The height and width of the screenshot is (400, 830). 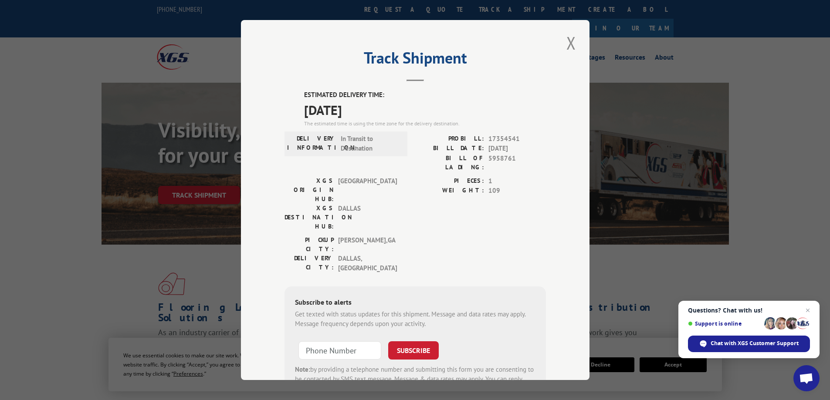 I want to click on label: PICKUP CITY:, so click(x=309, y=245).